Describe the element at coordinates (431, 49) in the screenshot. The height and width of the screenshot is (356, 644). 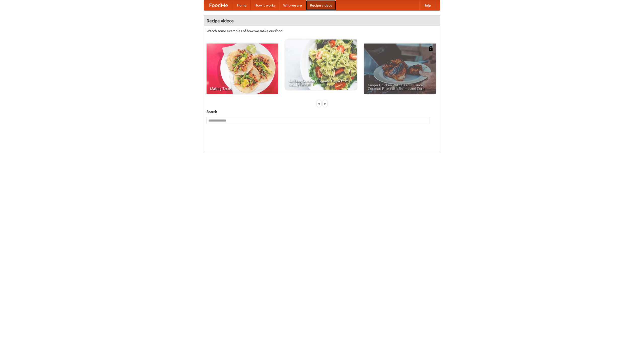
I see `img: 483408.png` at that location.